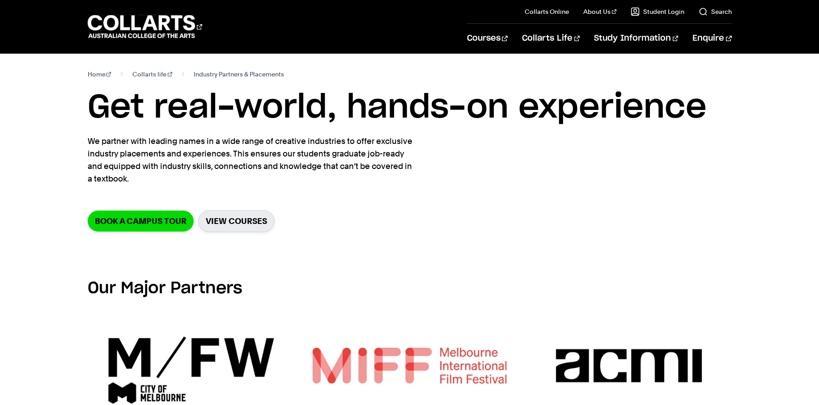 This screenshot has width=819, height=405. I want to click on a: Collarts Life, so click(551, 38).